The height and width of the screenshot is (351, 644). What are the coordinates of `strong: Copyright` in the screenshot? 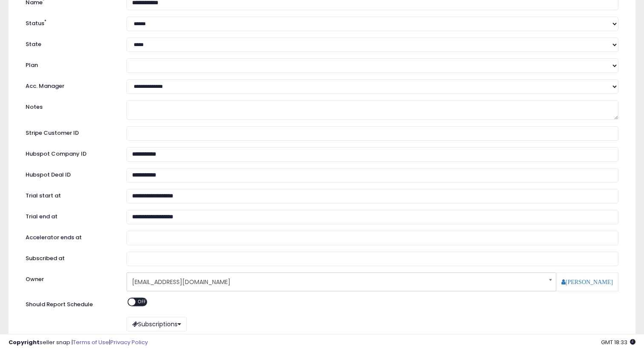 It's located at (24, 342).